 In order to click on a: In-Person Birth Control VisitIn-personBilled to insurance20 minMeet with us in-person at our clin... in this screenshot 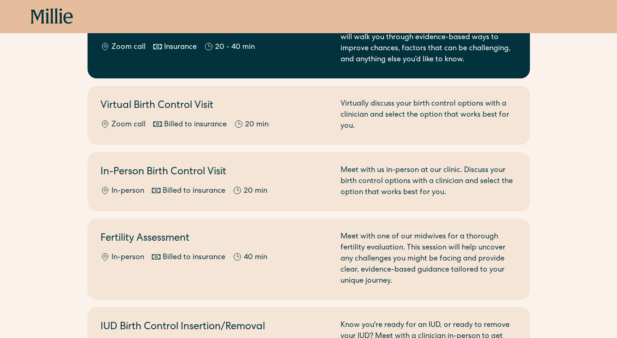, I will do `click(309, 181)`.